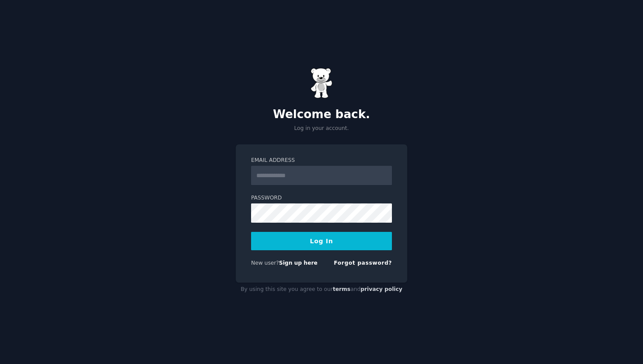  I want to click on div: By using this site you agree to our and, so click(322, 290).